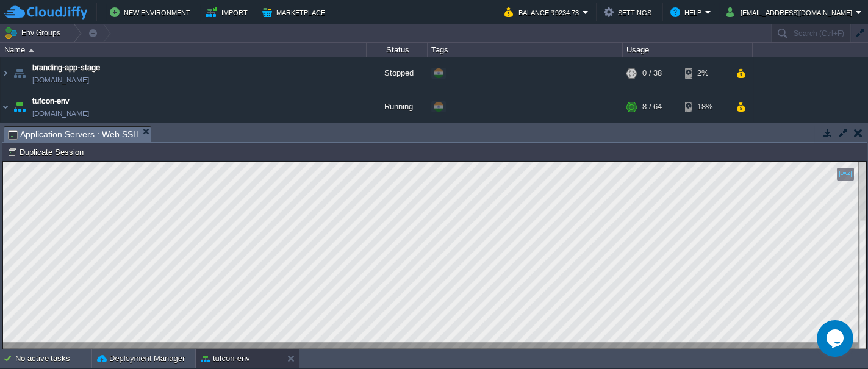 Image resolution: width=868 pixels, height=369 pixels. I want to click on a: branding-app-stage, so click(66, 68).